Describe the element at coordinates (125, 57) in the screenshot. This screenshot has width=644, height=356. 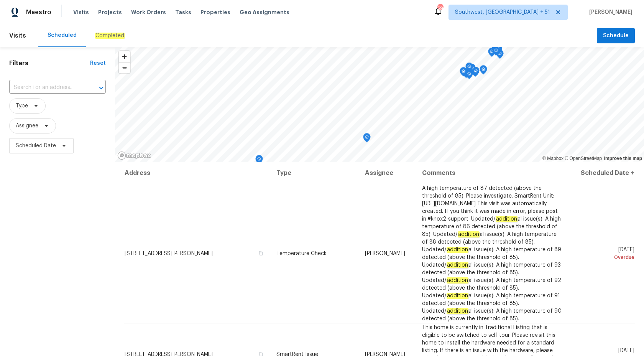
I see `span: Zoom in` at that location.